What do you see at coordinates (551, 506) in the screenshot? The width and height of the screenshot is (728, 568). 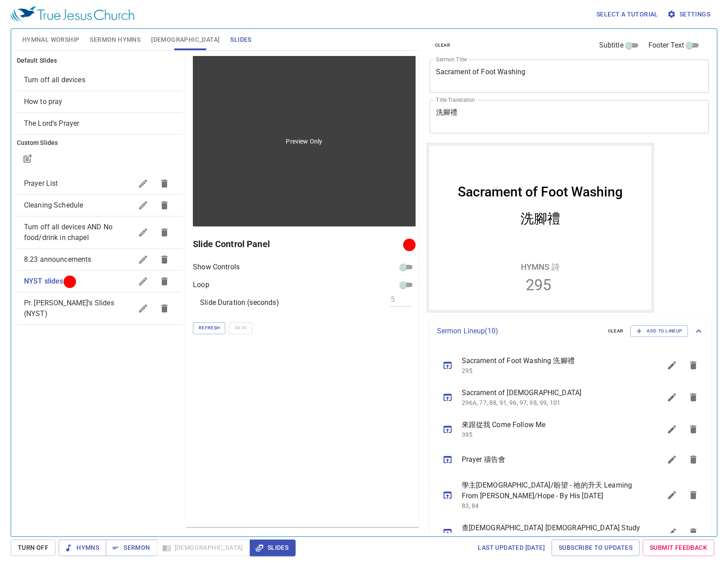 I see `p: 83, 84` at bounding box center [551, 506].